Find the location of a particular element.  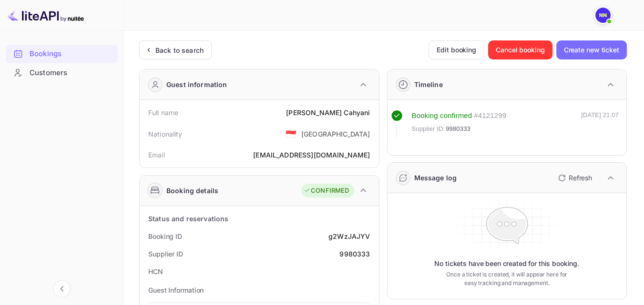

div: Message log is located at coordinates (435, 178).